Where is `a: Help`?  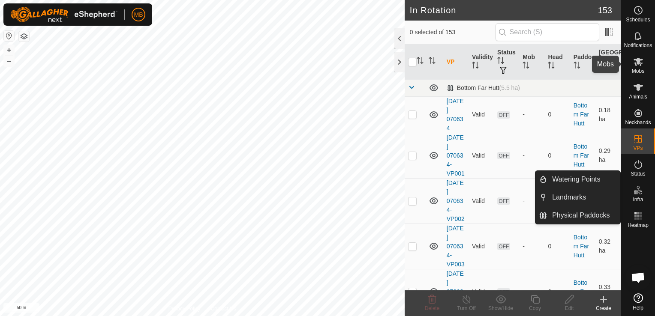
a: Help is located at coordinates (638, 302).